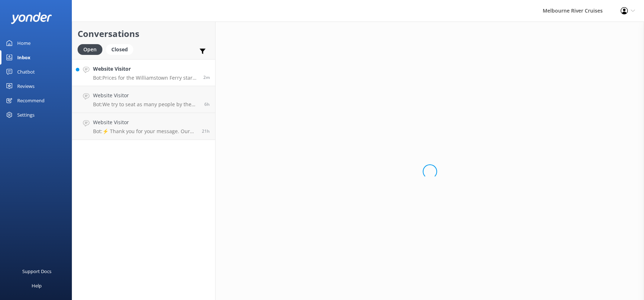  Describe the element at coordinates (26, 72) in the screenshot. I see `div: Chatbot` at that location.